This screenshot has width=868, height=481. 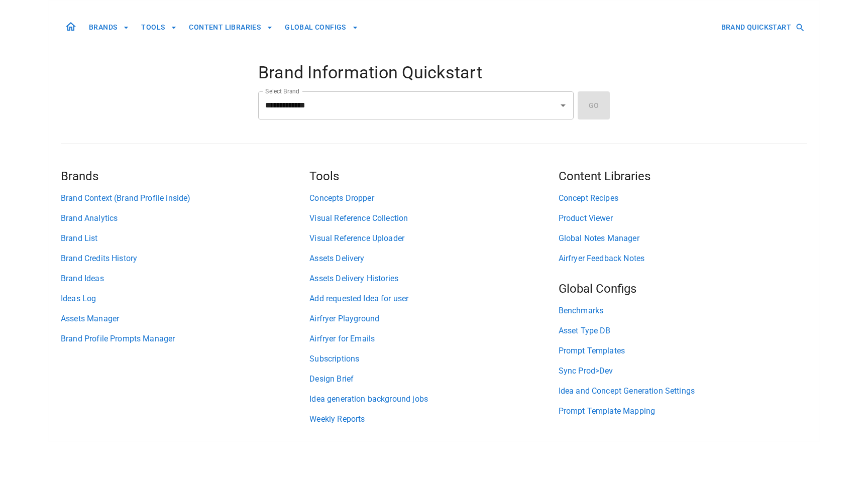 I want to click on a: Brand Ideas, so click(x=185, y=279).